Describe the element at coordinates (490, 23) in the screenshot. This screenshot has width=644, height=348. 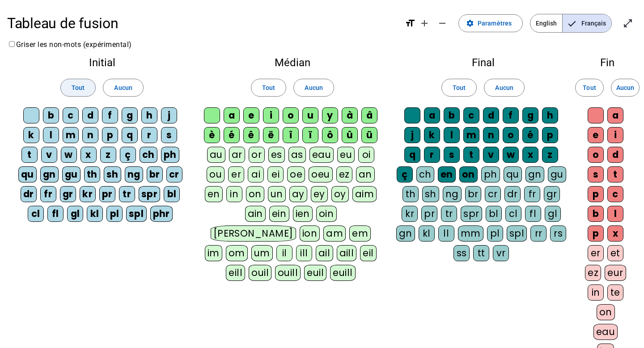
I see `button: Paramètres` at that location.